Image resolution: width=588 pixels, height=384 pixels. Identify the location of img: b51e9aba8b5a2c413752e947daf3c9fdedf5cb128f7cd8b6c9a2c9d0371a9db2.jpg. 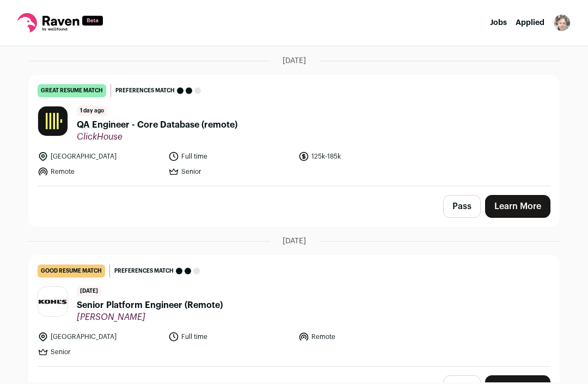
(53, 301).